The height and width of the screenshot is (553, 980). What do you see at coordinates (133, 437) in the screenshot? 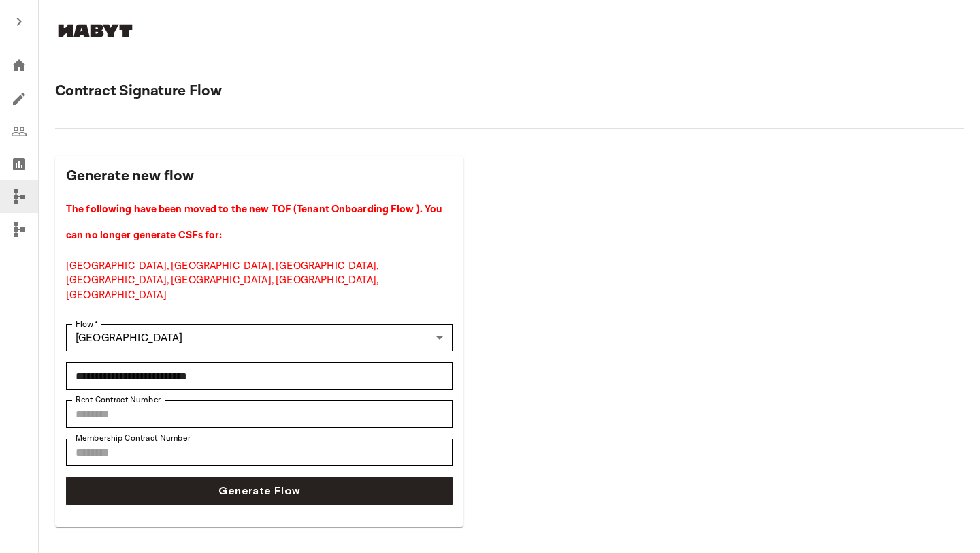
I see `label: Membership Contract Number` at bounding box center [133, 437].